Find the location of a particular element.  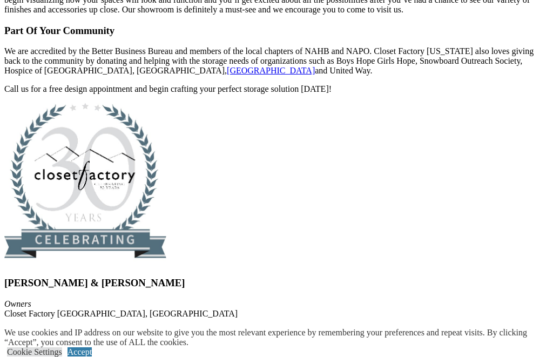

em: Owners is located at coordinates (18, 304).